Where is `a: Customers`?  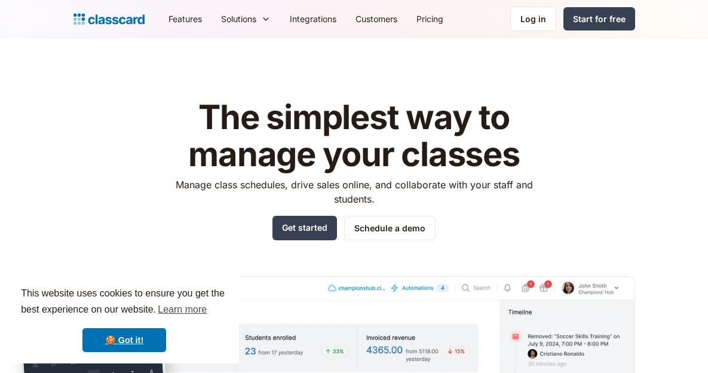 a: Customers is located at coordinates (376, 19).